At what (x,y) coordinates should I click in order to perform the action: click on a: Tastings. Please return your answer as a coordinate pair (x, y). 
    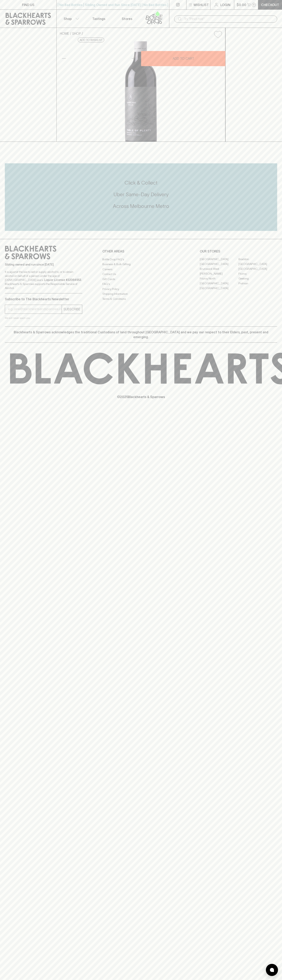
    Looking at the image, I should click on (98, 18).